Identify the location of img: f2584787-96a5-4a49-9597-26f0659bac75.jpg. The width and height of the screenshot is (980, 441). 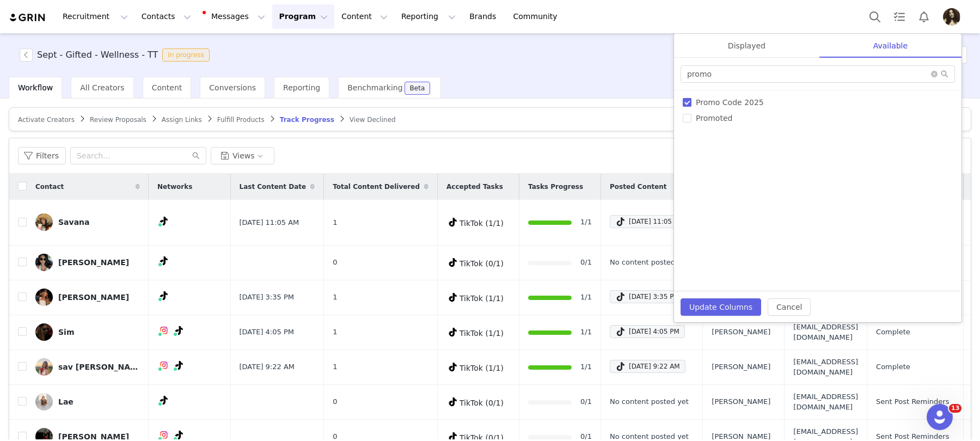
(44, 297).